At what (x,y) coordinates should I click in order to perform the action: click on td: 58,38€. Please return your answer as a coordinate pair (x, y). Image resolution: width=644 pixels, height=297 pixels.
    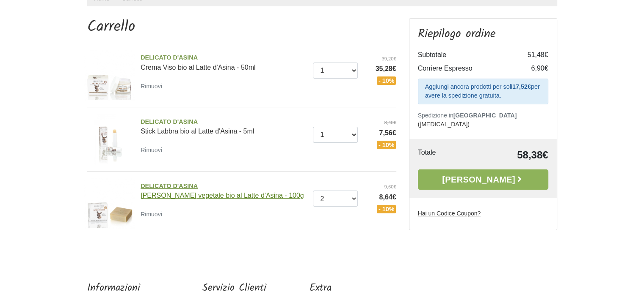
    Looking at the image, I should click on (506, 155).